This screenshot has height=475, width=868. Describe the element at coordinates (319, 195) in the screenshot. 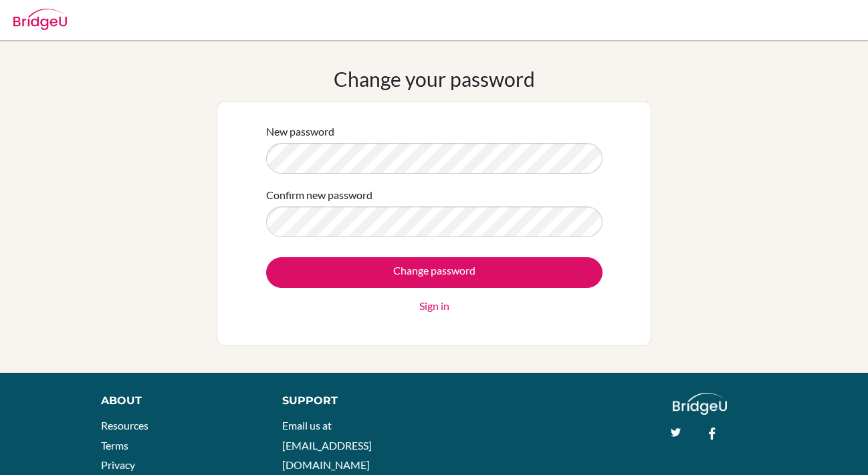

I see `label: Confirm new password` at that location.